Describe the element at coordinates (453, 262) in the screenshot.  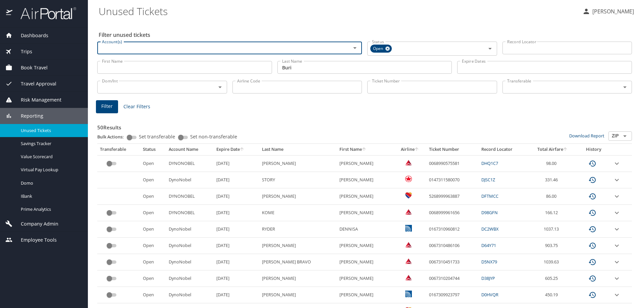
I see `td: 0067310451733` at that location.